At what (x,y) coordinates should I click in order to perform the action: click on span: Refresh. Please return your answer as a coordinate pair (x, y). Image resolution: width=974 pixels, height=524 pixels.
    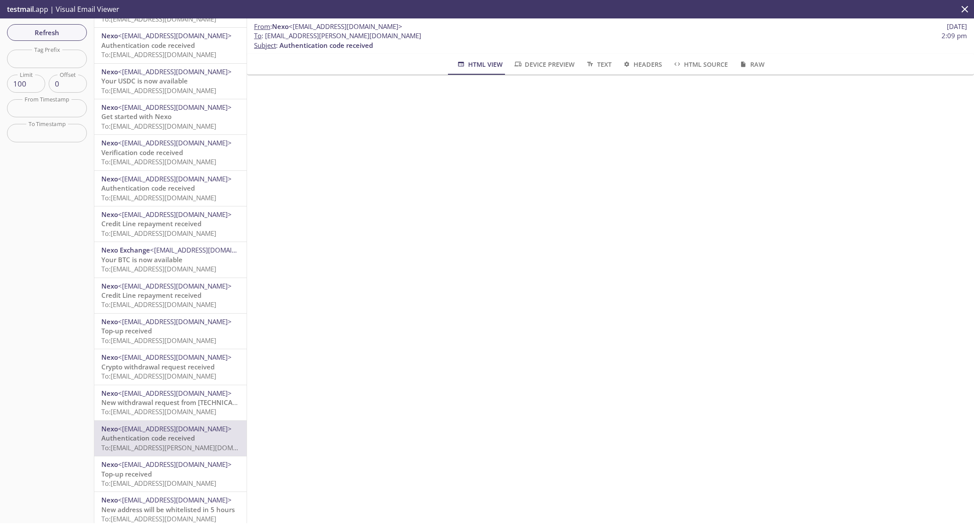
    Looking at the image, I should click on (47, 32).